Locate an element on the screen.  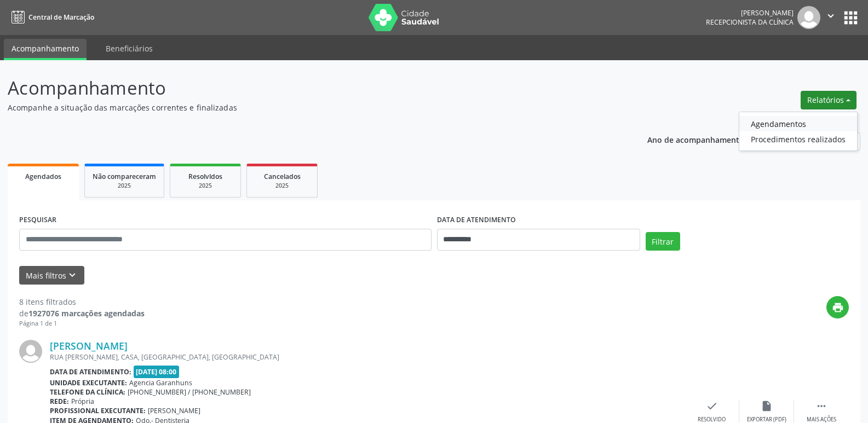
a: Central de Marcação is located at coordinates (51, 17).